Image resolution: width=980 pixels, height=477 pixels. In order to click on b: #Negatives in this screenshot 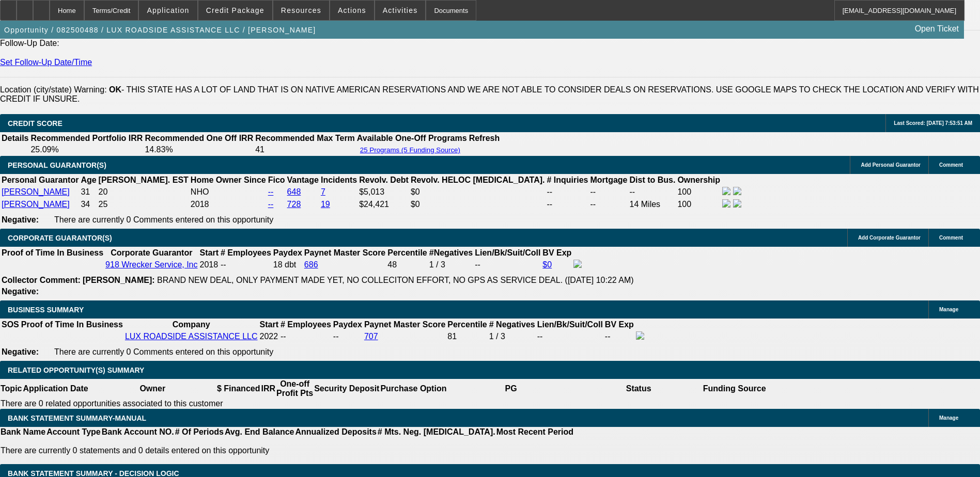, I will do `click(451, 253)`.